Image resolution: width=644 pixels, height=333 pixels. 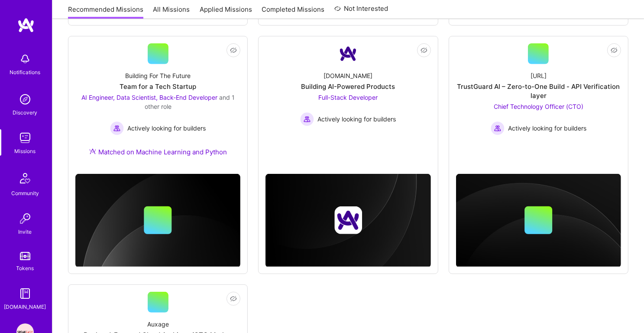 What do you see at coordinates (25, 178) in the screenshot?
I see `img: Community` at bounding box center [25, 178].